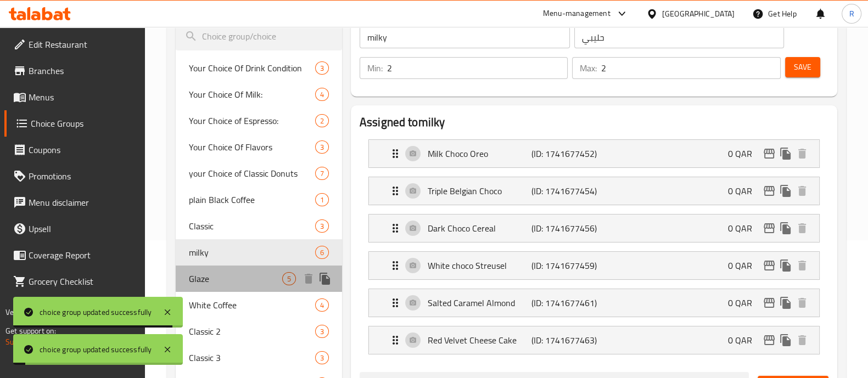 Image resolution: width=868 pixels, height=378 pixels. I want to click on span: Coupons, so click(83, 150).